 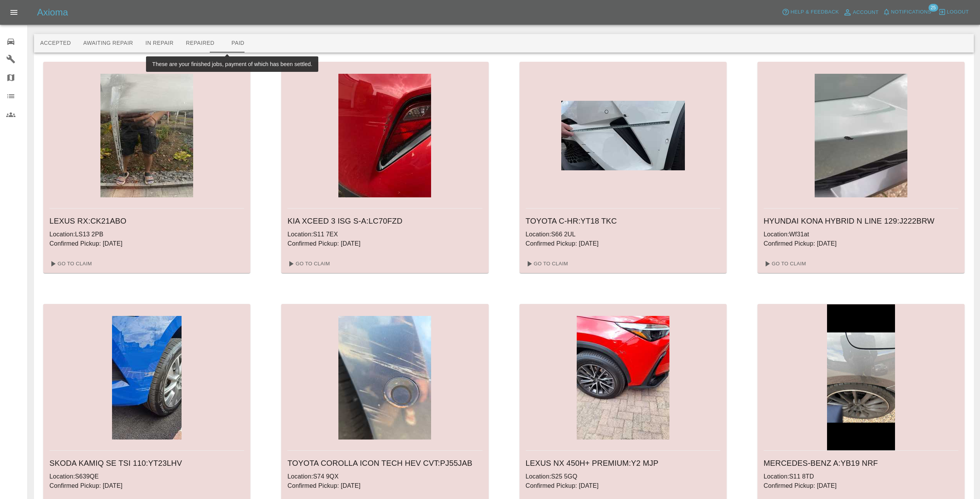 I want to click on h6: TOYOTA C-HR : YT18 TKC, so click(x=623, y=221).